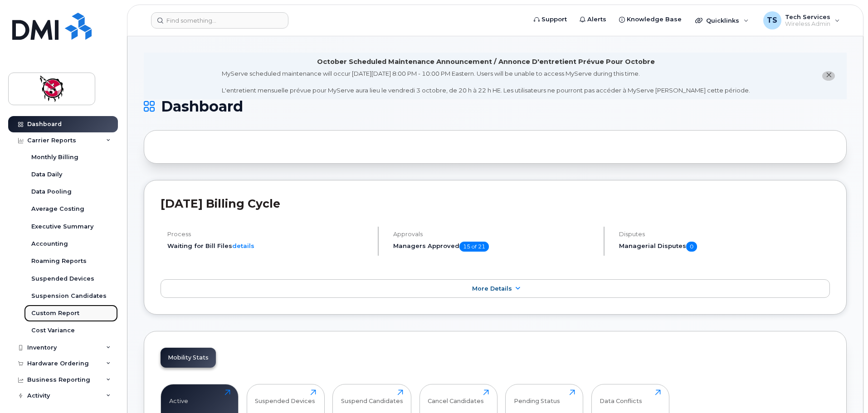 The height and width of the screenshot is (413, 868). Describe the element at coordinates (621, 396) in the screenshot. I see `div: Data Conflicts` at that location.